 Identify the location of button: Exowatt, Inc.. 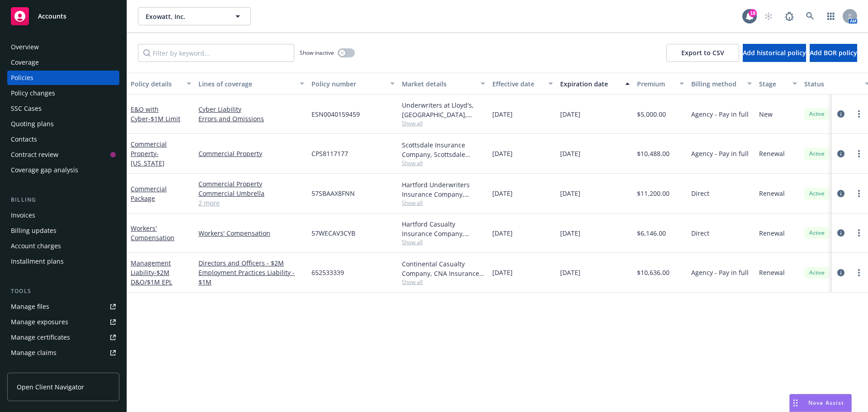
(195, 16).